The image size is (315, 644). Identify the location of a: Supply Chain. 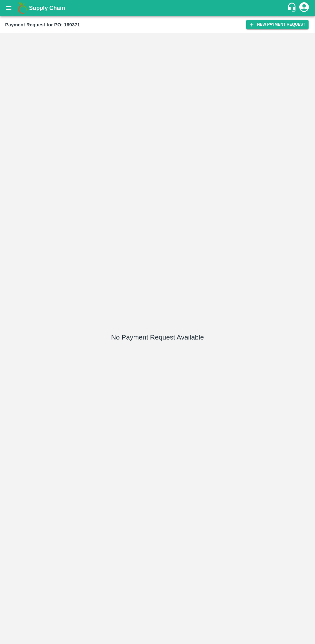
(158, 8).